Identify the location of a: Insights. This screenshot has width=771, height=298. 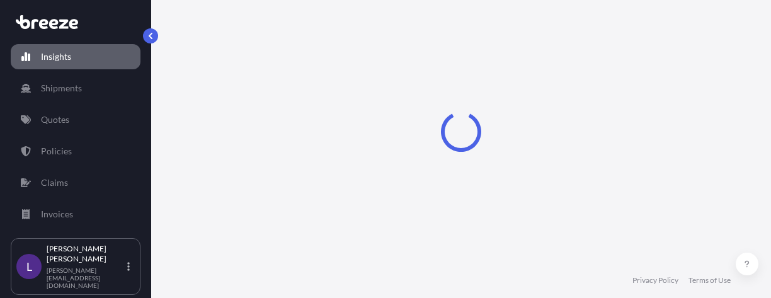
(76, 57).